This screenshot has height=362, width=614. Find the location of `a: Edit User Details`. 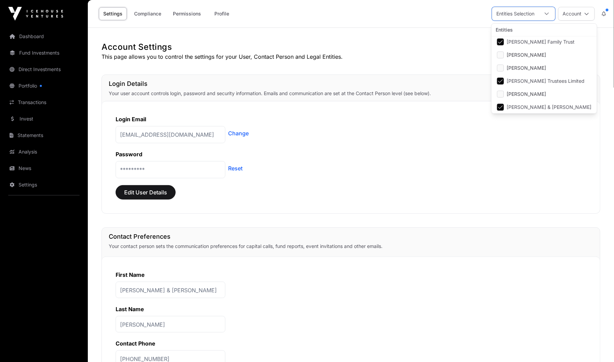

a: Edit User Details is located at coordinates (146, 192).